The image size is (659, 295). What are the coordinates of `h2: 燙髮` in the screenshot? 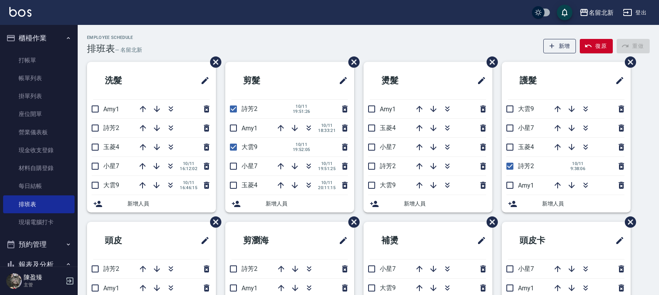 It's located at (406, 80).